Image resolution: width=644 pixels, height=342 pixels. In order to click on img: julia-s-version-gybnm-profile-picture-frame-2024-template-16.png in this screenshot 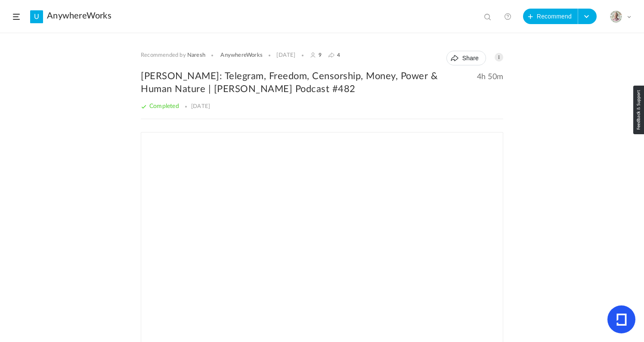, I will do `click(616, 17)`.